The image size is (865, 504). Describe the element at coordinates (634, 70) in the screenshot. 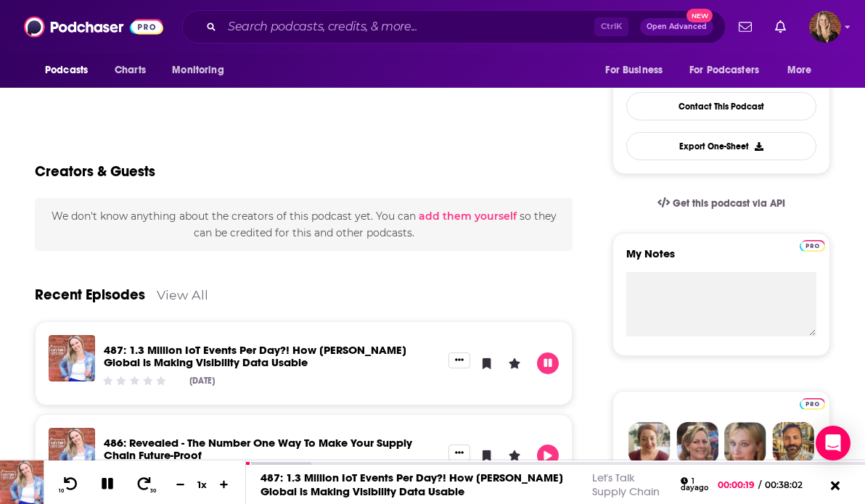

I see `span: For Business` at that location.